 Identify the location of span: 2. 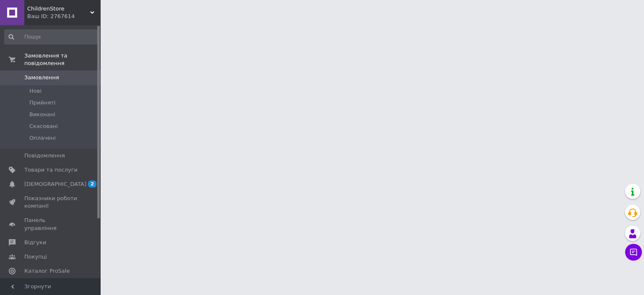
(92, 183).